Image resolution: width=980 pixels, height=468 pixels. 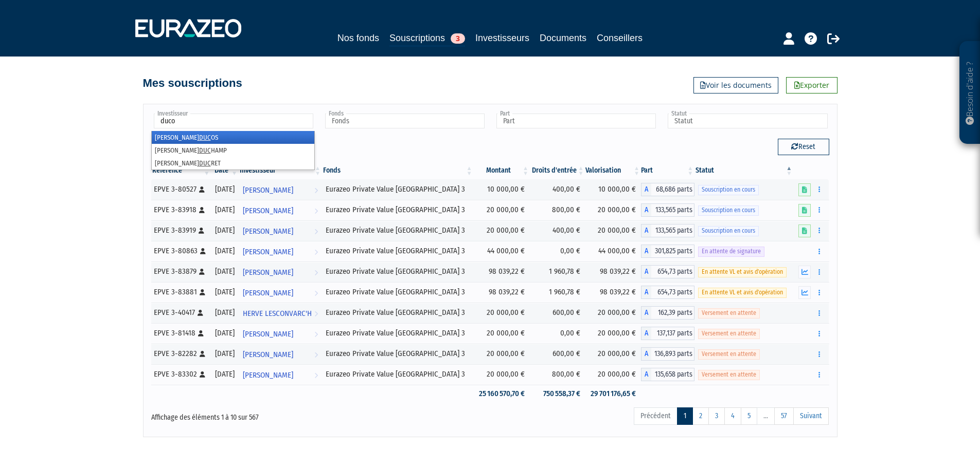 What do you see at coordinates (673, 292) in the screenshot?
I see `span: 654,73 parts` at bounding box center [673, 292].